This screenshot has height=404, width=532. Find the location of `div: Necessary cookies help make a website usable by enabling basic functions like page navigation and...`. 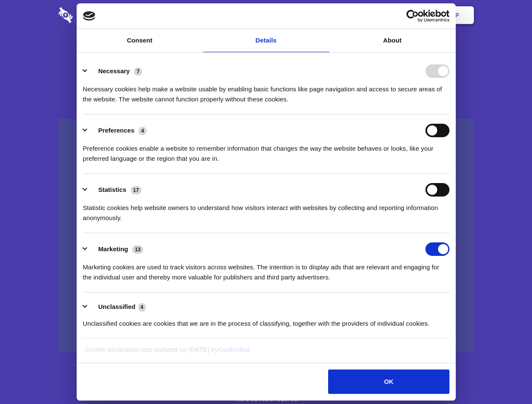

div: Necessary cookies help make a website usable by enabling basic functions like page navigation and... is located at coordinates (266, 91).